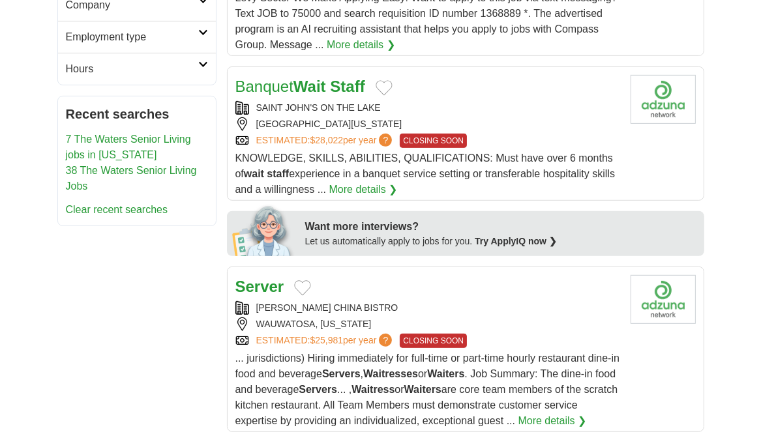 This screenshot has height=434, width=761. Describe the element at coordinates (501, 241) in the screenshot. I see `div: Let us automatically apply to jobs for you.` at that location.